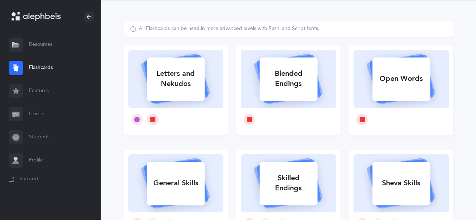  I want to click on div: Sheva Skills, so click(401, 183).